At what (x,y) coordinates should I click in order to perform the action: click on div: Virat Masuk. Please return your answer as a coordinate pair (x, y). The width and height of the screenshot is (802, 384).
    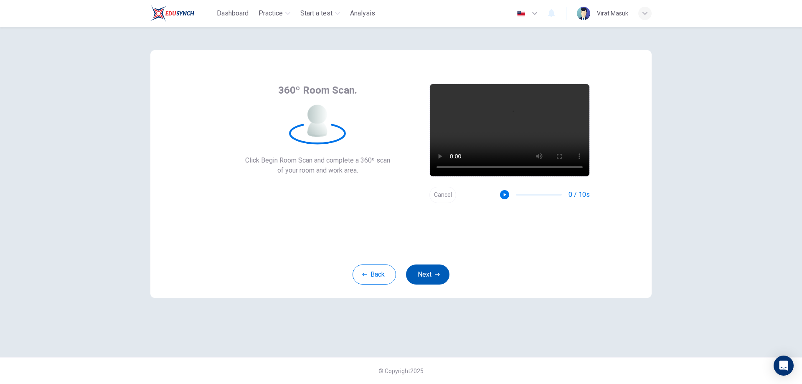
    Looking at the image, I should click on (612, 13).